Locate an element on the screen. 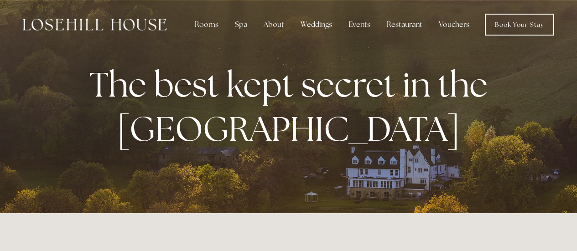  a: Book Your Stay is located at coordinates (519, 25).